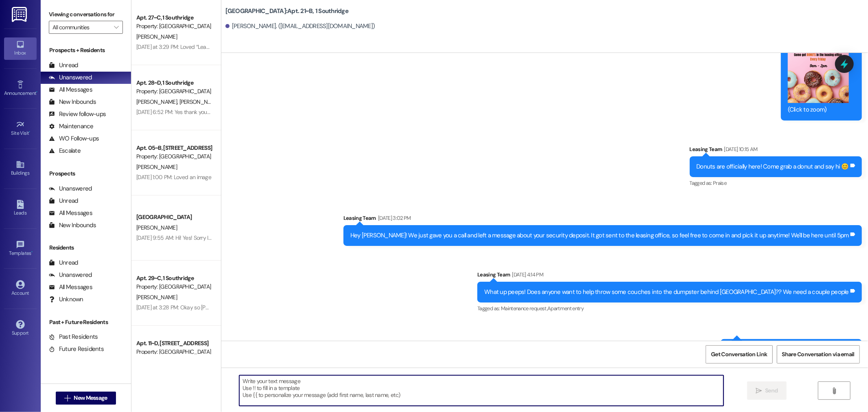  What do you see at coordinates (524, 308) in the screenshot?
I see `span: Maintenance request ,` at bounding box center [524, 308].